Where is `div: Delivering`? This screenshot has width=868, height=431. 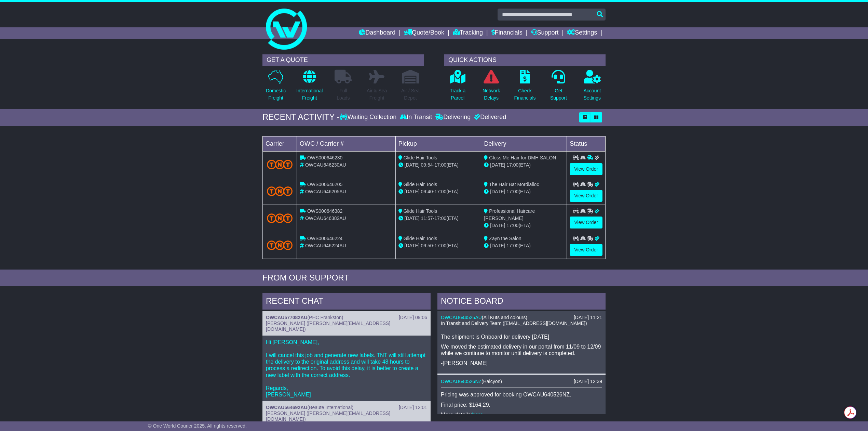
div: Delivering is located at coordinates (453, 117).